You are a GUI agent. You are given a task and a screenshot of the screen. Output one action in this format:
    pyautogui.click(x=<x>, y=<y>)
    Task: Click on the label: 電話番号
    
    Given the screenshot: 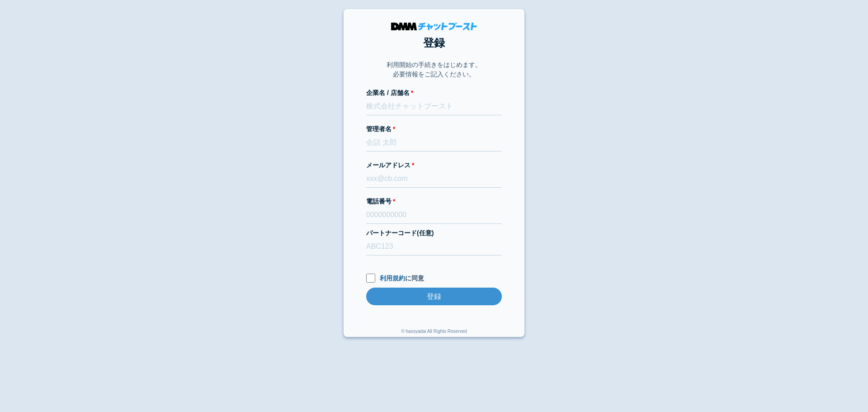 What is the action you would take?
    pyautogui.click(x=434, y=201)
    